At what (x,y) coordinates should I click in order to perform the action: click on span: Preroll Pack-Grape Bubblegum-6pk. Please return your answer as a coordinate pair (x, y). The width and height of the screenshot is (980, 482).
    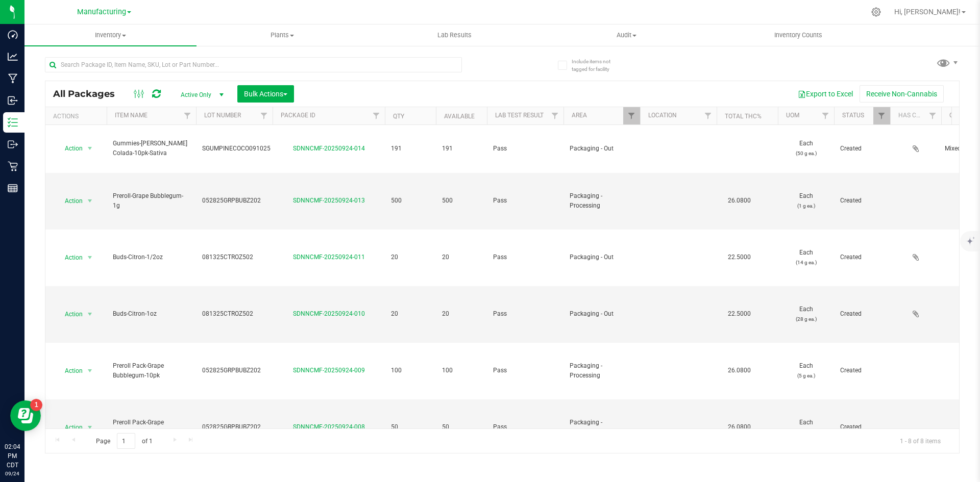
    Looking at the image, I should click on (151, 428).